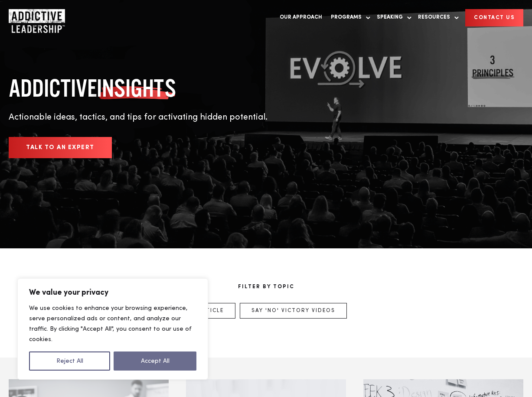 The image size is (532, 397). I want to click on span: INSIGHTS, so click(136, 88).